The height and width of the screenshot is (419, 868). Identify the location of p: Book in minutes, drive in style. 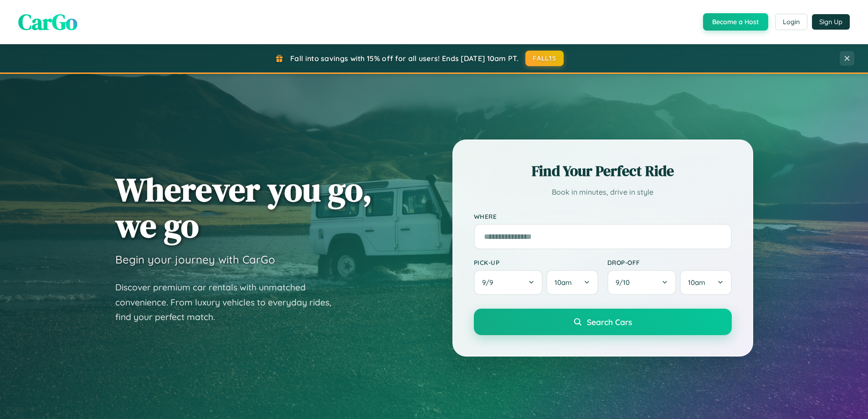
(603, 192).